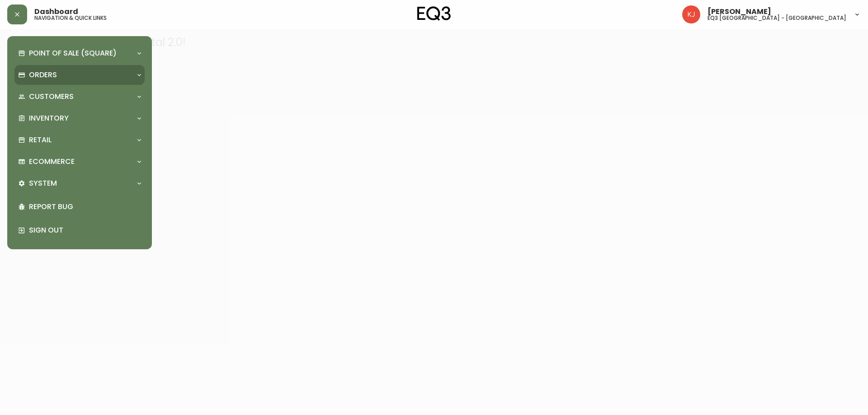 This screenshot has height=415, width=868. Describe the element at coordinates (434, 14) in the screenshot. I see `img: logo` at that location.